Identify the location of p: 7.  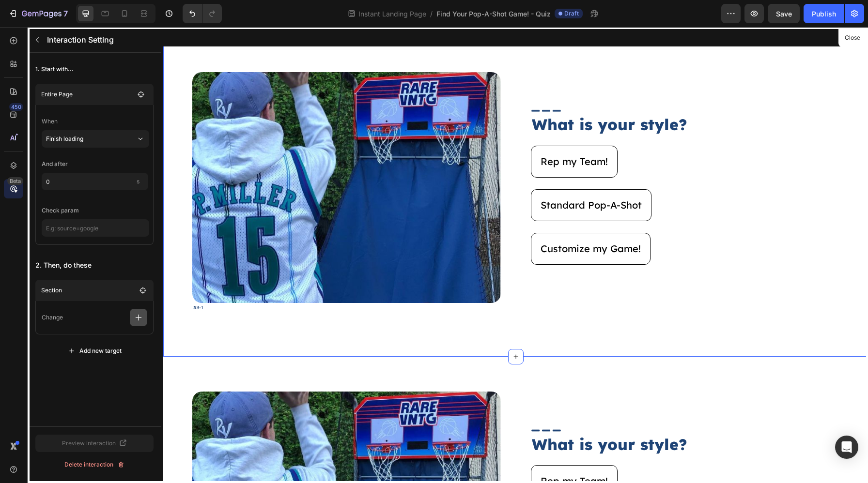
(65, 14).